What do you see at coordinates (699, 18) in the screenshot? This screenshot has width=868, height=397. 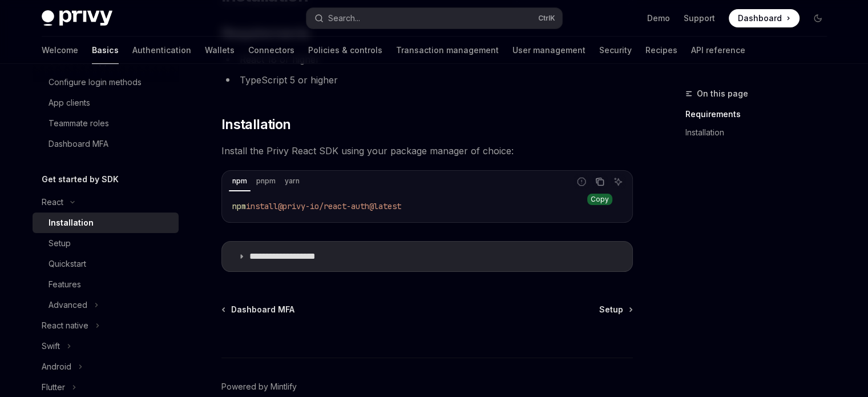 I see `a: Support` at bounding box center [699, 18].